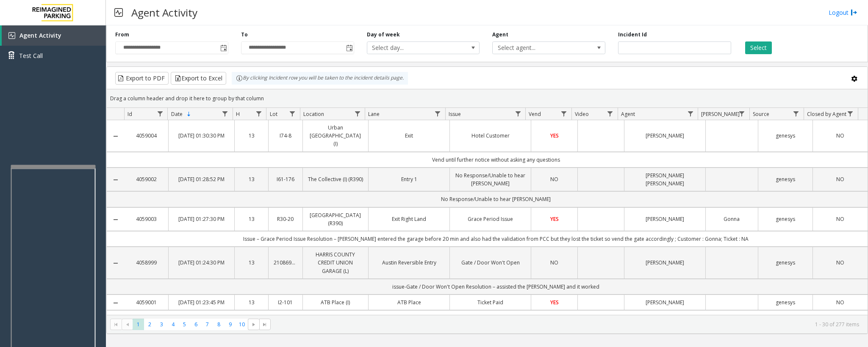 This screenshot has width=868, height=347. Describe the element at coordinates (732, 219) in the screenshot. I see `a: Gonna` at that location.